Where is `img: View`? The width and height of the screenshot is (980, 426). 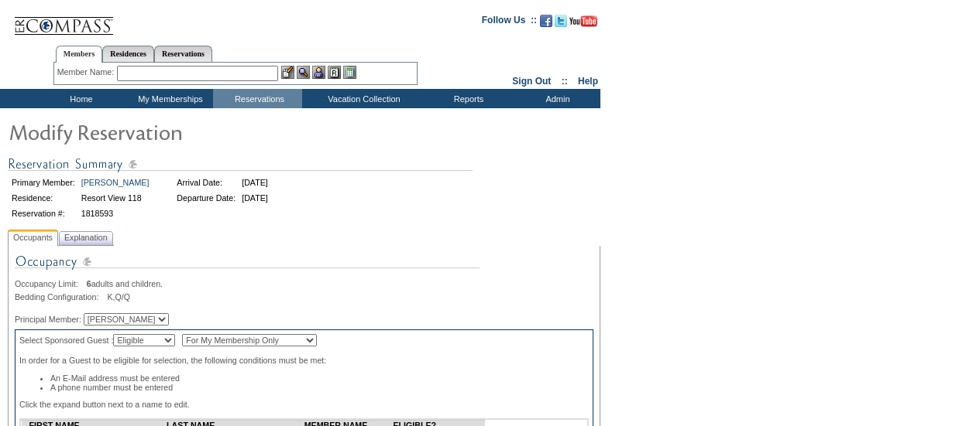
img: View is located at coordinates (303, 72).